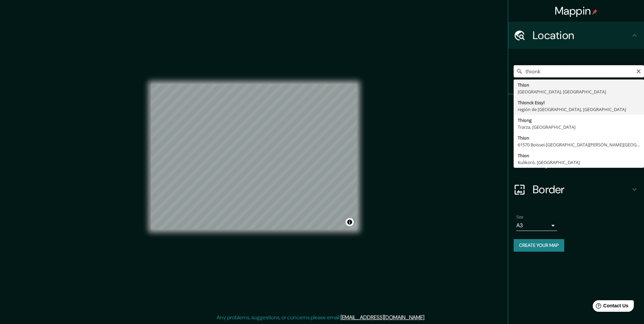 This screenshot has height=324, width=644. I want to click on div: Style, so click(576, 135).